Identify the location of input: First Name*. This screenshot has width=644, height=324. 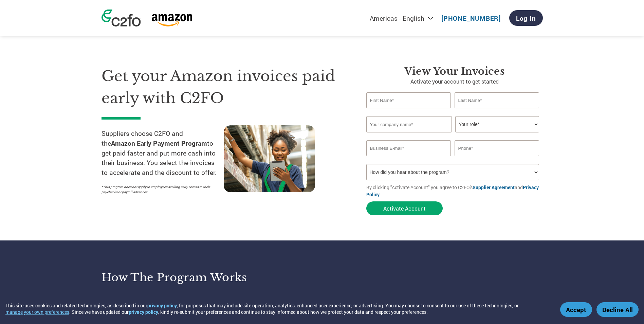
(409, 100).